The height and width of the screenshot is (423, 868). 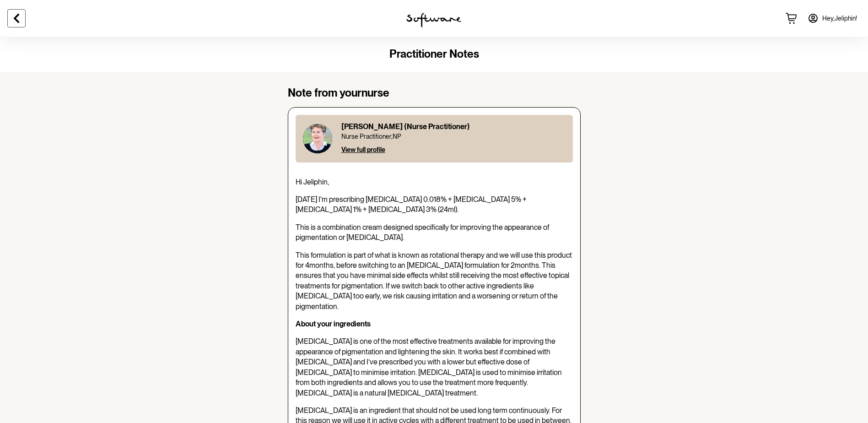 I want to click on span: Hi Jeliphin,, so click(x=312, y=182).